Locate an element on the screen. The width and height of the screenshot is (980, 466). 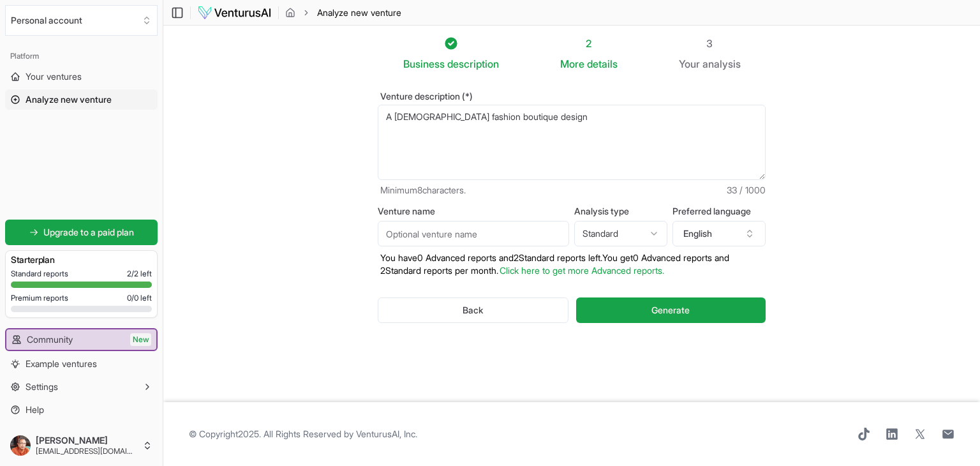
label: Venture description (*) is located at coordinates (572, 96).